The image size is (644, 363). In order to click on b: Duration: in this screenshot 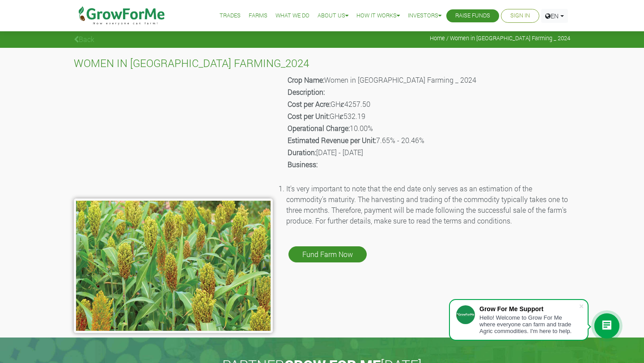, I will do `click(302, 152)`.